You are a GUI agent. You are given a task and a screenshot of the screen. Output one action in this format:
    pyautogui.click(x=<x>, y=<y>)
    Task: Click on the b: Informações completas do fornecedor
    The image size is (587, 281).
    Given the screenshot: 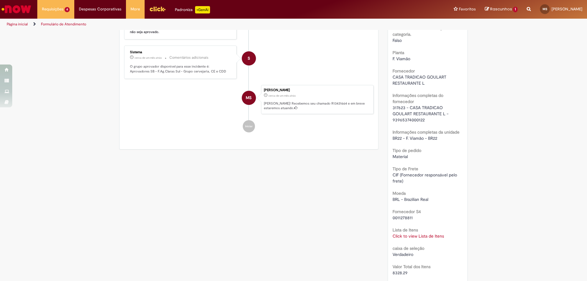 What is the action you would take?
    pyautogui.click(x=418, y=98)
    